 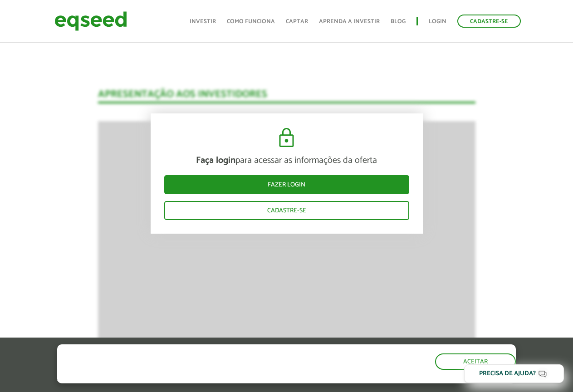 What do you see at coordinates (349, 22) in the screenshot?
I see `a: Aprenda a investir` at bounding box center [349, 22].